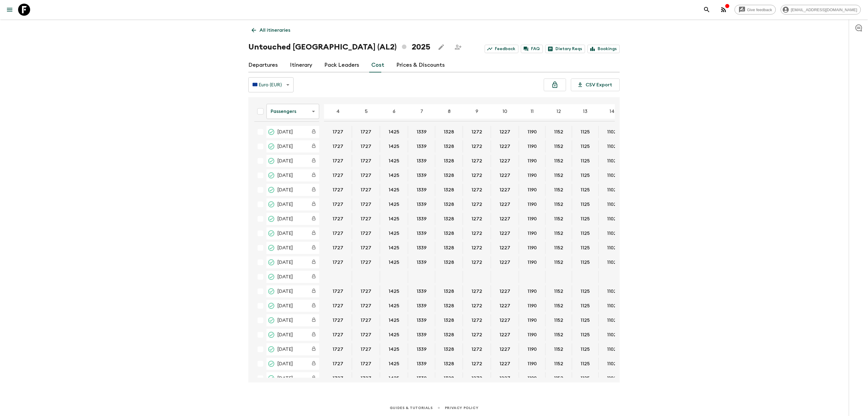 The height and width of the screenshot is (416, 868). What do you see at coordinates (559, 161) in the screenshot?
I see `div: 11 May 2025; 12` at bounding box center [559, 161].